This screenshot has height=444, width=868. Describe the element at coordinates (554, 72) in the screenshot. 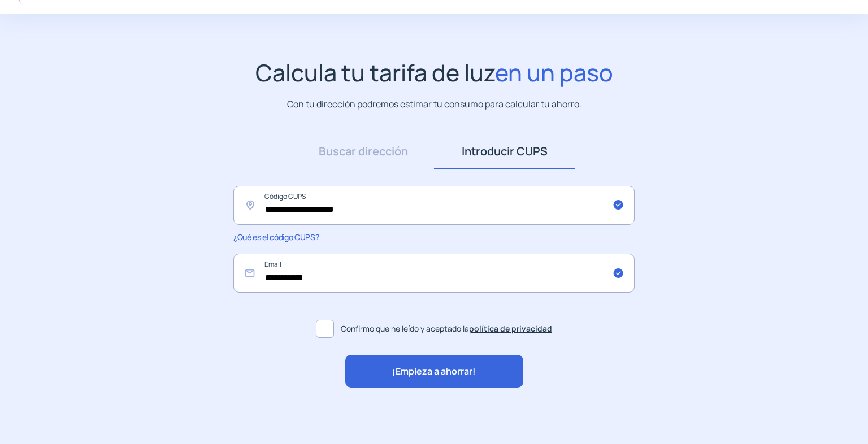

I see `span: en un paso` at that location.